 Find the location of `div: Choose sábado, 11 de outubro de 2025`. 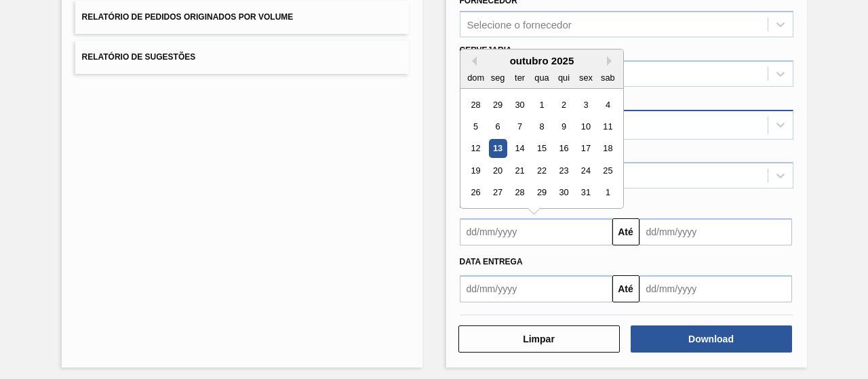

div: Choose sábado, 11 de outubro de 2025 is located at coordinates (607, 126).